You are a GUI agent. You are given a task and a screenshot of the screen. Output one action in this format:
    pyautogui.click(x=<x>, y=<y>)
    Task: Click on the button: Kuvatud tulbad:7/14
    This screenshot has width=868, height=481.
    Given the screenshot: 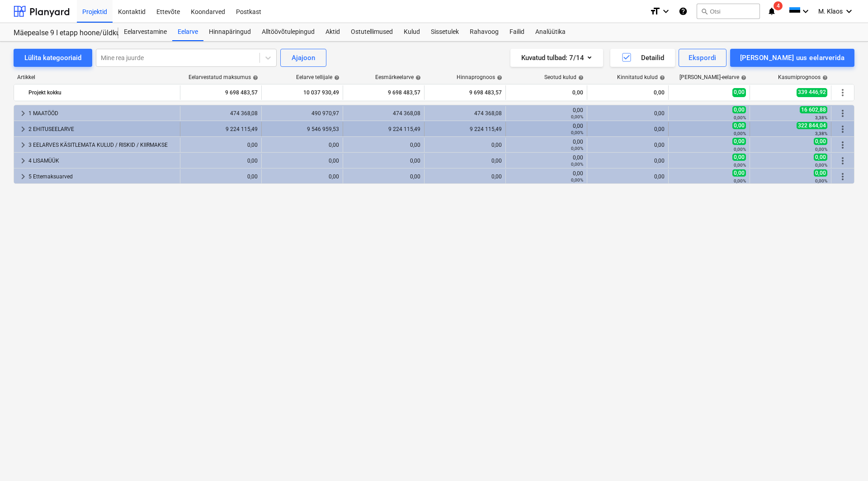 What is the action you would take?
    pyautogui.click(x=556, y=58)
    